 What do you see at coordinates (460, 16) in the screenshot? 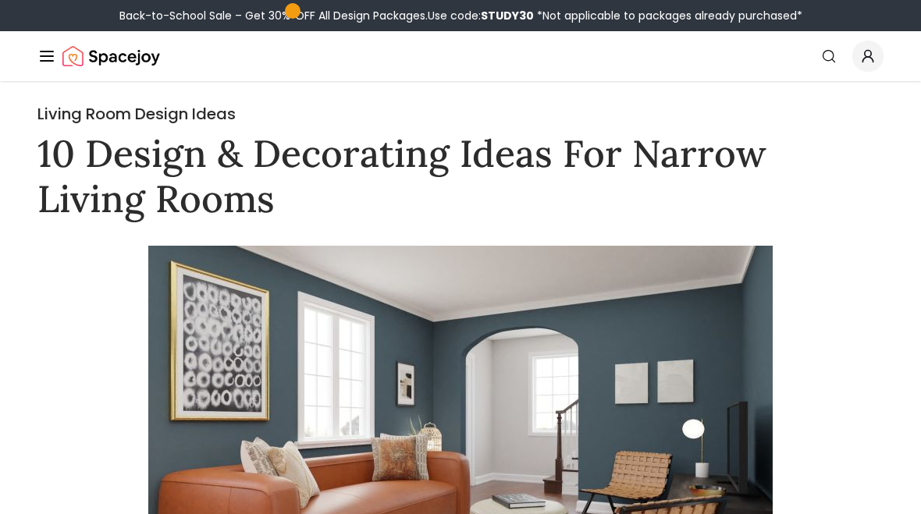
I see `div: Back-to-School Sale – Get 30% OFF All Design Packages.` at bounding box center [460, 16].